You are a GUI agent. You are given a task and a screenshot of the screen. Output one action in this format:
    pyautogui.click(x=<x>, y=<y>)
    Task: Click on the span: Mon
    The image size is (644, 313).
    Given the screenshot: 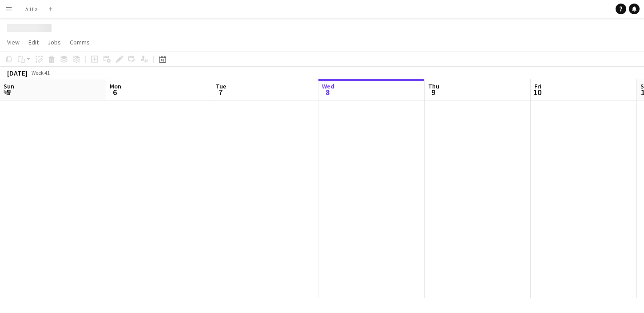 What is the action you would take?
    pyautogui.click(x=115, y=86)
    